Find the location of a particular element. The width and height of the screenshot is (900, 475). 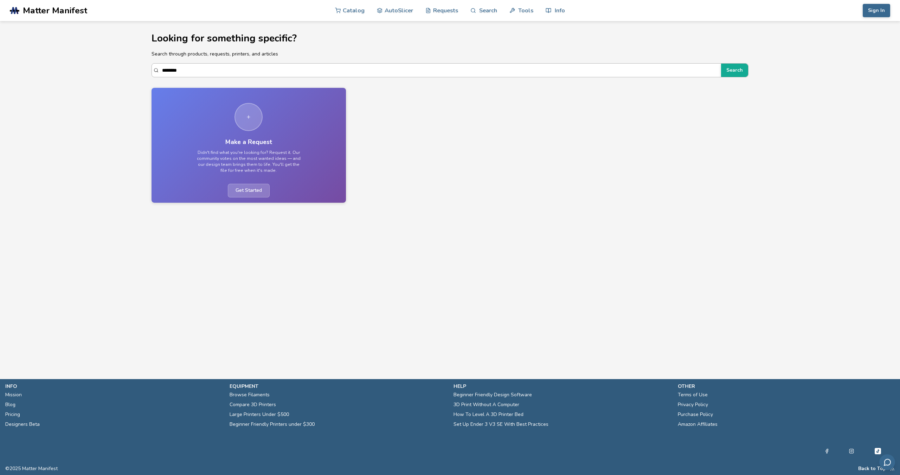

p: Didn't find what you're looking for? Request it. Our community votes on the most wanted ideas — a... is located at coordinates (248, 162).